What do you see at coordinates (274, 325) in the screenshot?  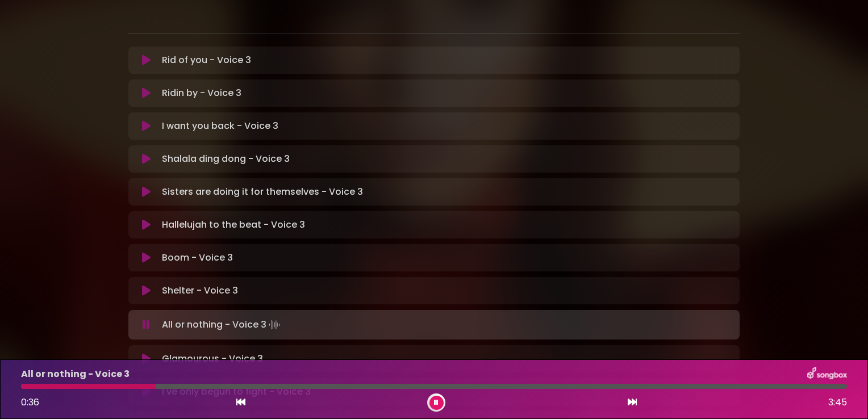 I see `img: waveform4.gif` at bounding box center [274, 325].